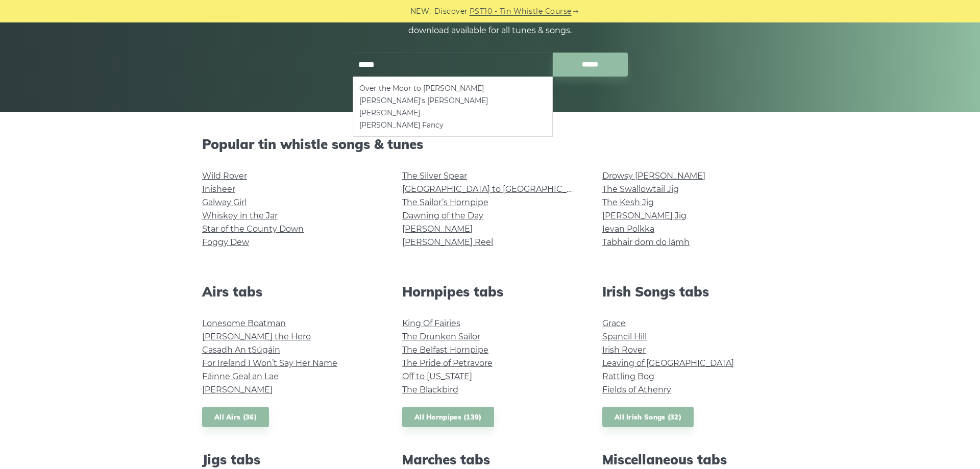  What do you see at coordinates (628, 228) in the screenshot?
I see `a: Ievan Polkka` at bounding box center [628, 228].